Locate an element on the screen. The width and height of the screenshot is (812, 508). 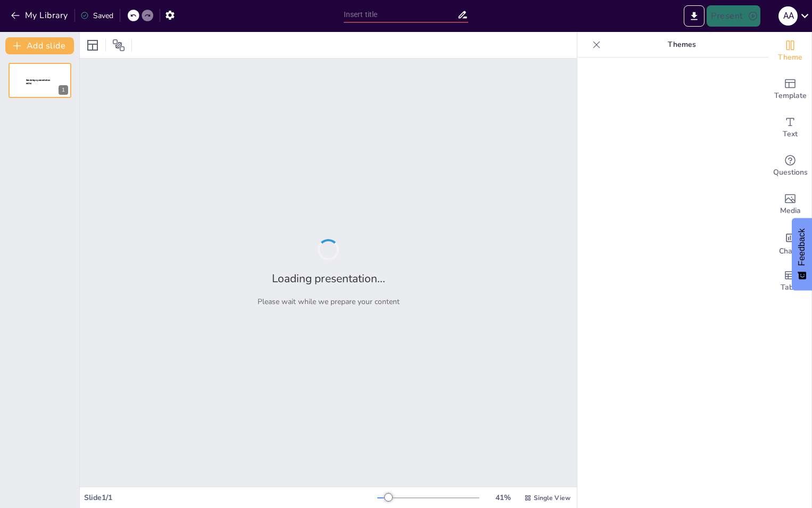
span: Sendsteps presentation editor is located at coordinates (39, 81).